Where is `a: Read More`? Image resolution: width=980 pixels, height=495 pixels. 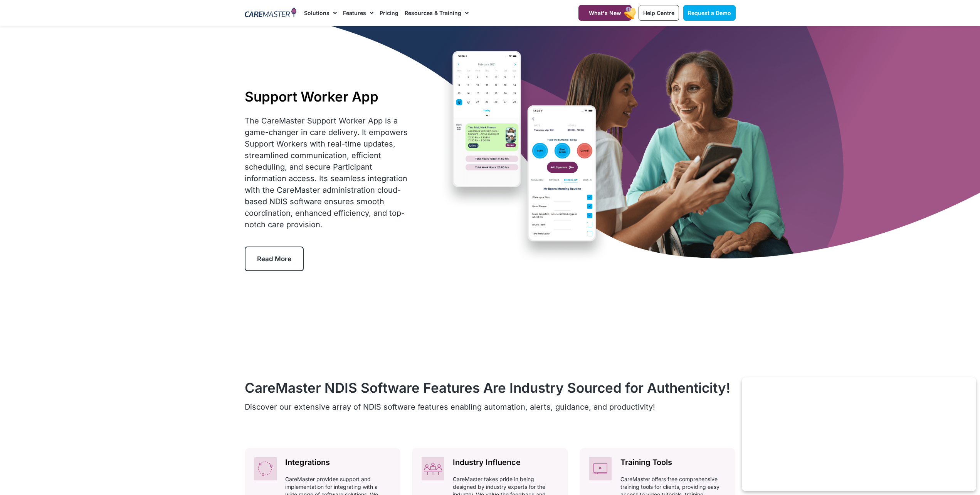 a: Read More is located at coordinates (274, 259).